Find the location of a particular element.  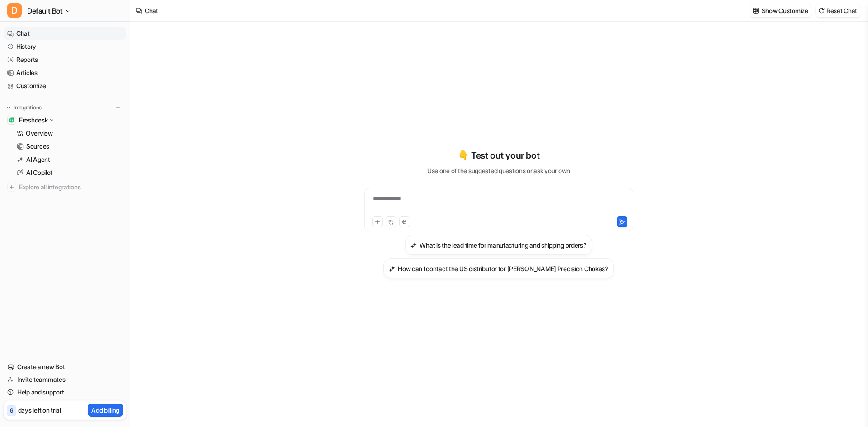

a: Invite teammates is located at coordinates (65, 380).